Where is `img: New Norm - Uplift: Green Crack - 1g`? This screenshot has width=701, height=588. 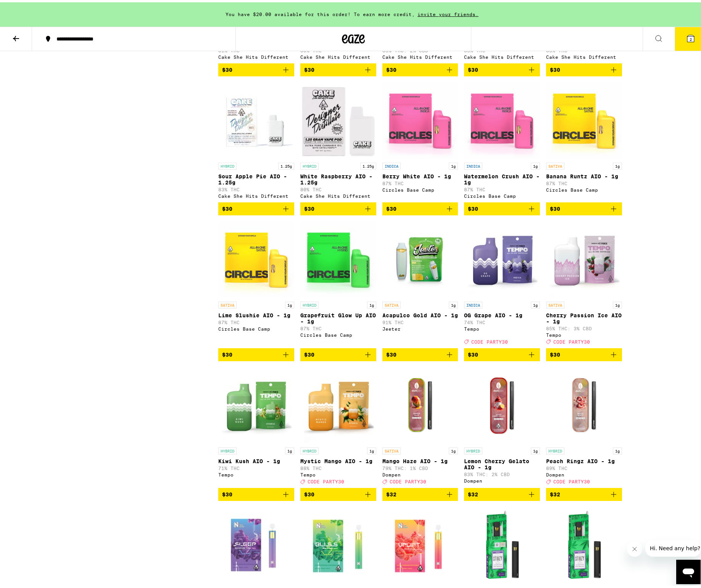 img: New Norm - Uplift: Green Crack - 1g is located at coordinates (420, 543).